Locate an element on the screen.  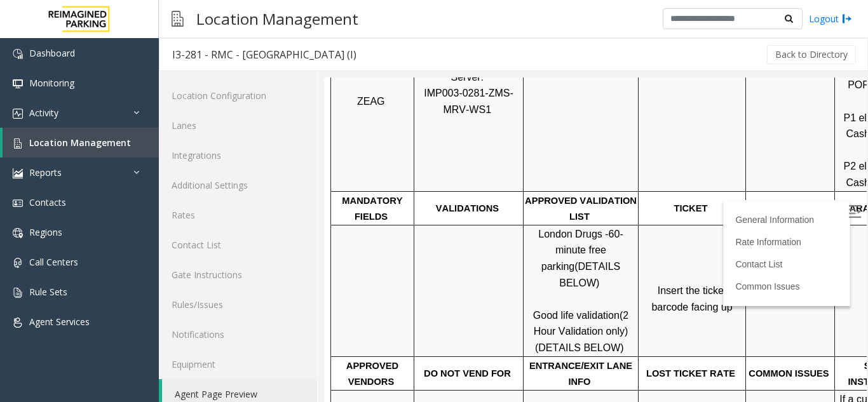
span: APPROVED VENDORS is located at coordinates (50, 297).